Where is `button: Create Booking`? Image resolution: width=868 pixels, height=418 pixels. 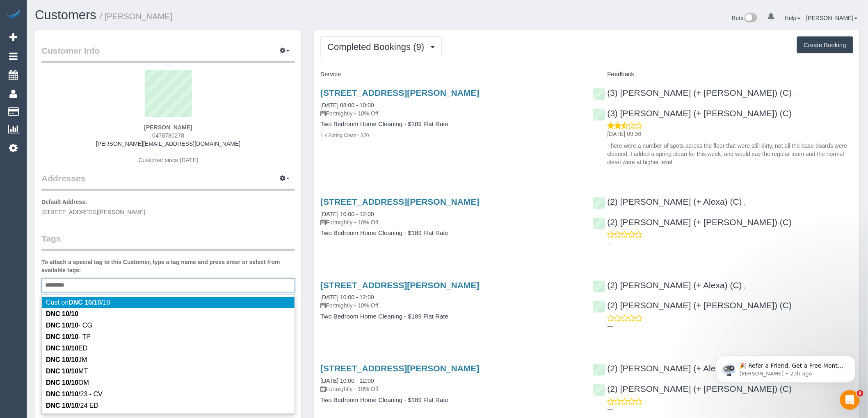
button: Create Booking is located at coordinates (824, 45).